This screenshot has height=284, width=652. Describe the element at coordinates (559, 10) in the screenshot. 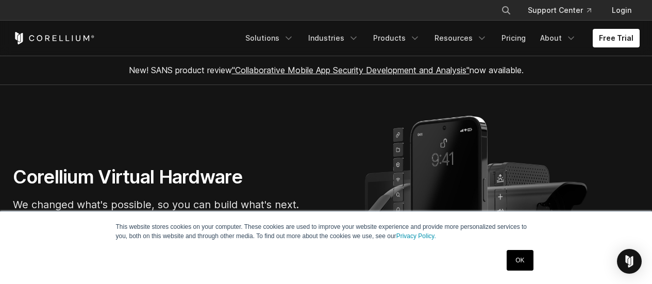

I see `a: Support Center` at that location.